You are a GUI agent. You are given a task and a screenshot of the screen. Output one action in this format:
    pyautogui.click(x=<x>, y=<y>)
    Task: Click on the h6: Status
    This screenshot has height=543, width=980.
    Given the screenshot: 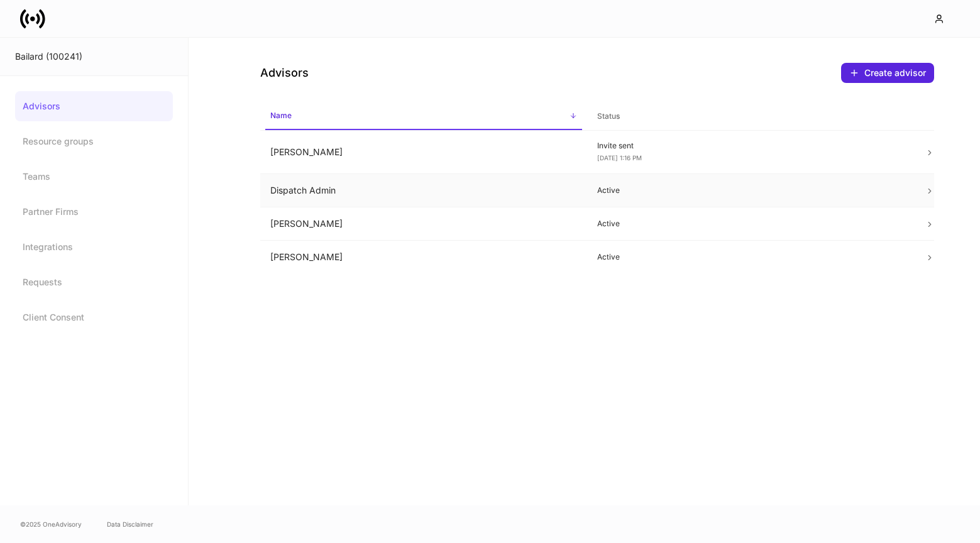 What is the action you would take?
    pyautogui.click(x=609, y=116)
    